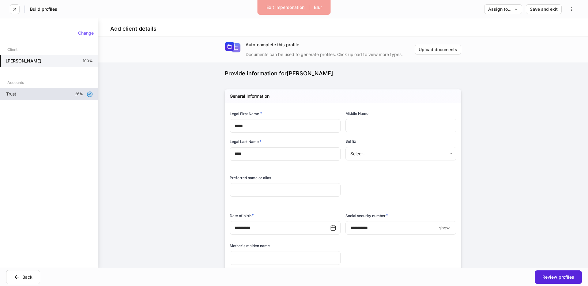 The height and width of the screenshot is (286, 588). Describe the element at coordinates (285, 7) in the screenshot. I see `div: Exit Impersonation` at that location.